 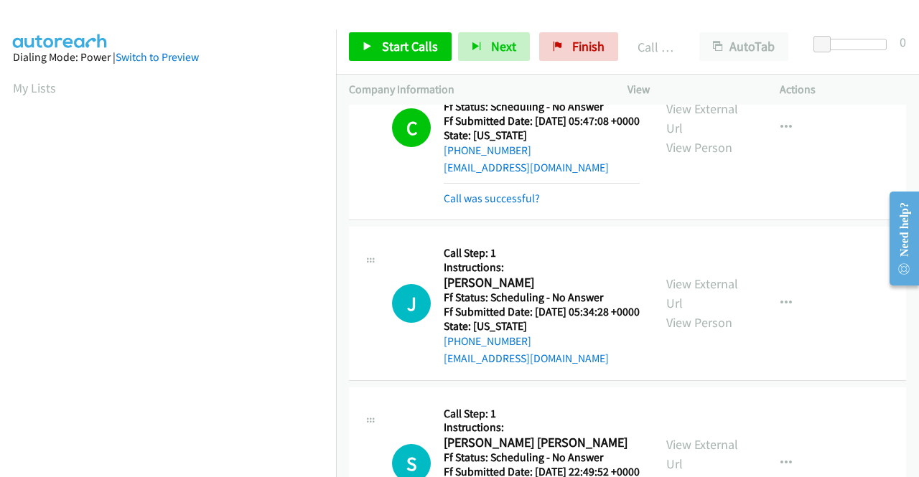 What do you see at coordinates (494, 47) in the screenshot?
I see `button: Next` at bounding box center [494, 47].